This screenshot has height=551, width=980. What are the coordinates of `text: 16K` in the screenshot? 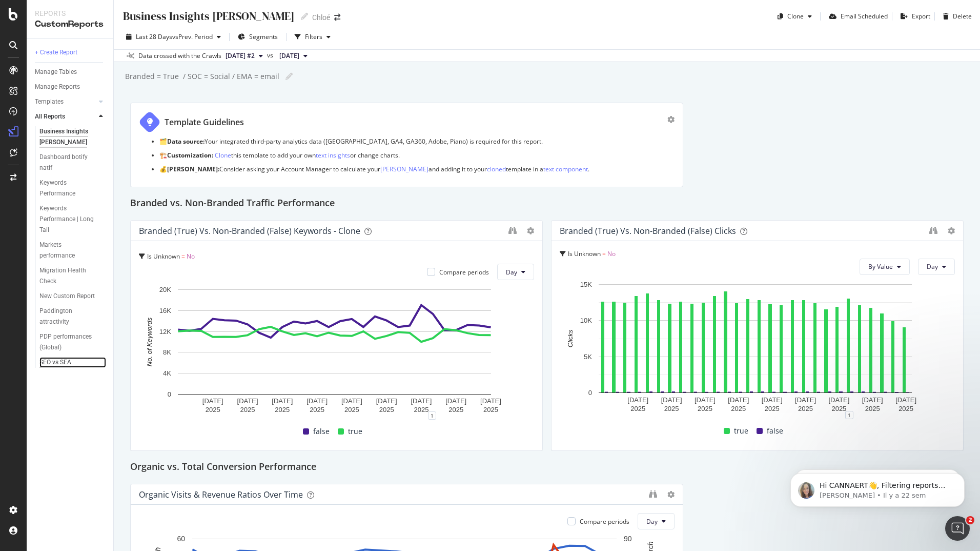 It's located at (165, 311).